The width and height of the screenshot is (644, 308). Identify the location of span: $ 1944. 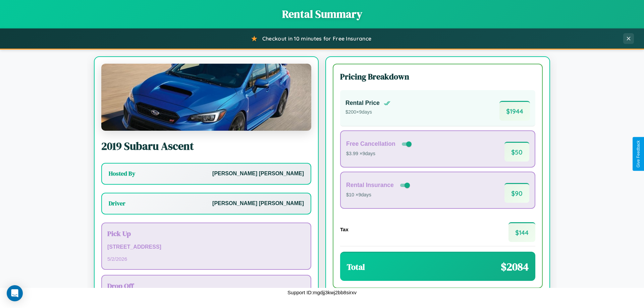
(514, 111).